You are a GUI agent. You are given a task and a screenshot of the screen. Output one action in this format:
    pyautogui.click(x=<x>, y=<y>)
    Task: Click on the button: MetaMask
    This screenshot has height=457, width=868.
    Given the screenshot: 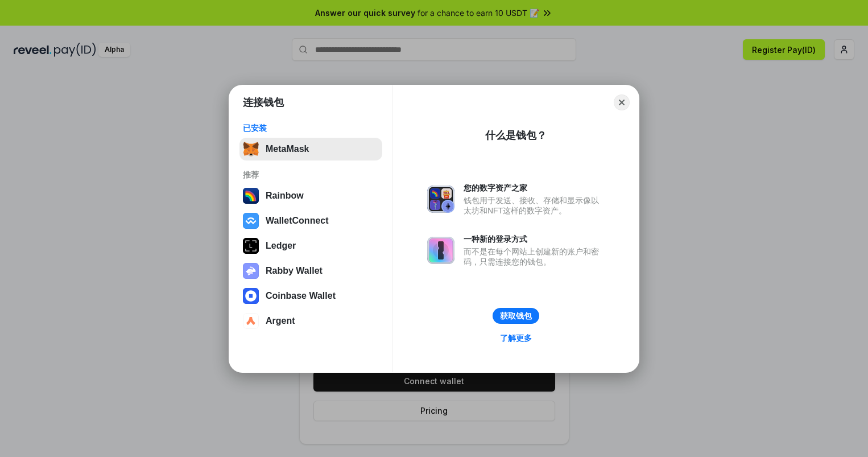 What is the action you would take?
    pyautogui.click(x=310, y=149)
    